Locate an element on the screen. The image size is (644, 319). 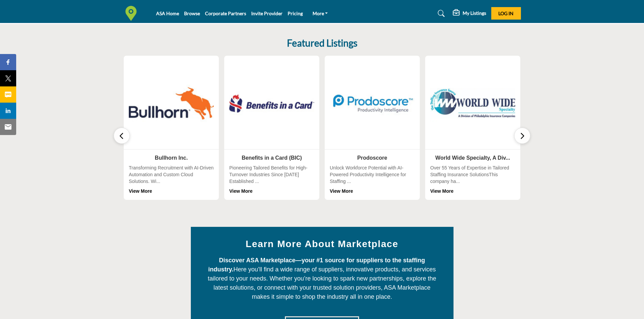
b: World Wide Specialty, A Div... is located at coordinates (473, 158).